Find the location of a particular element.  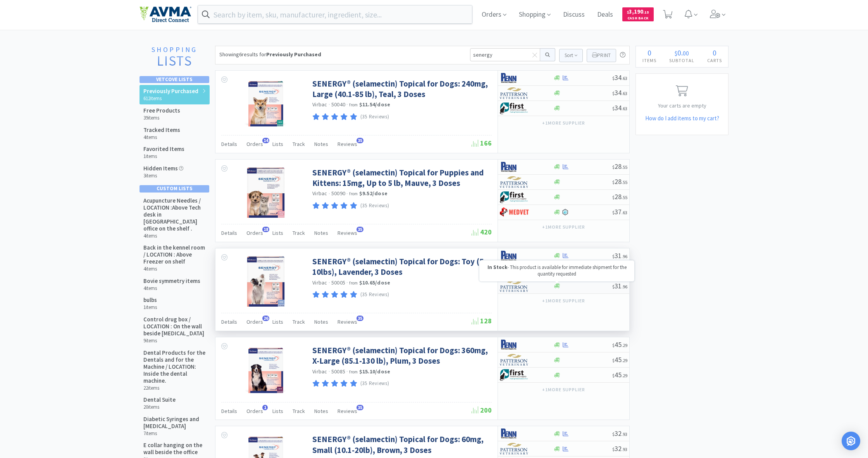

span: . 15 is located at coordinates (646, 12).